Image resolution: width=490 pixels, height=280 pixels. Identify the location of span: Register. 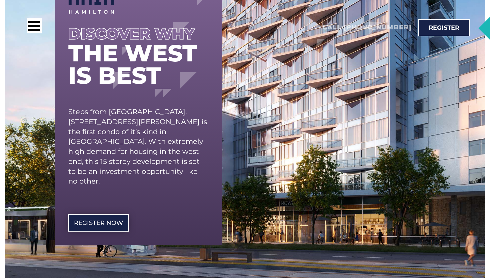
(444, 28).